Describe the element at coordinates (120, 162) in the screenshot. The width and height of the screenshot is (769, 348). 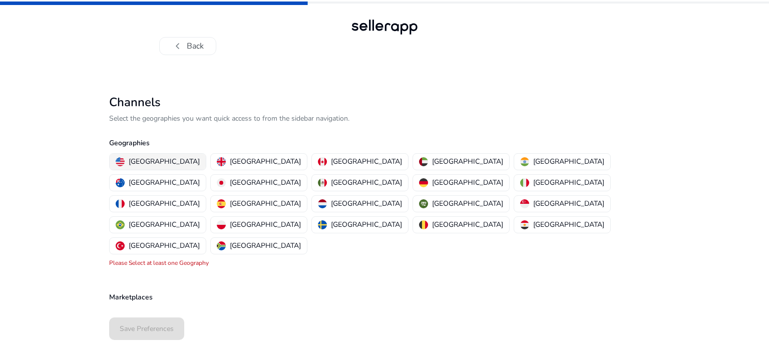
I see `img: us.svg` at that location.